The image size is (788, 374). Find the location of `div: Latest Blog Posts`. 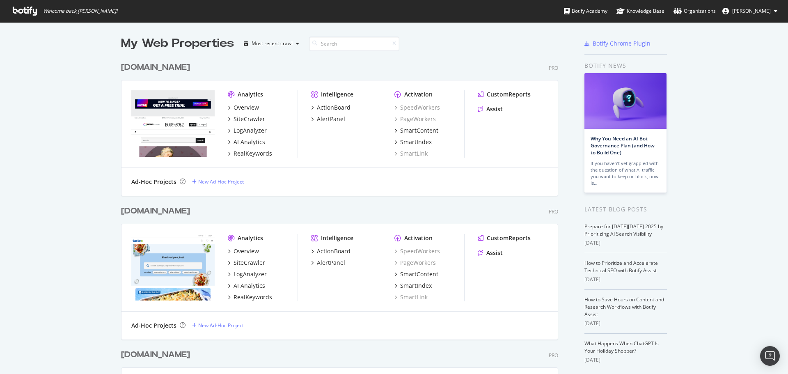

div: Latest Blog Posts is located at coordinates (626, 209).